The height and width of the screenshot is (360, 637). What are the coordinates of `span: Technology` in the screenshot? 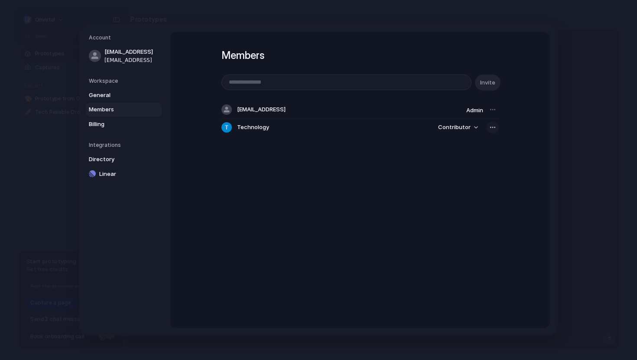 It's located at (253, 127).